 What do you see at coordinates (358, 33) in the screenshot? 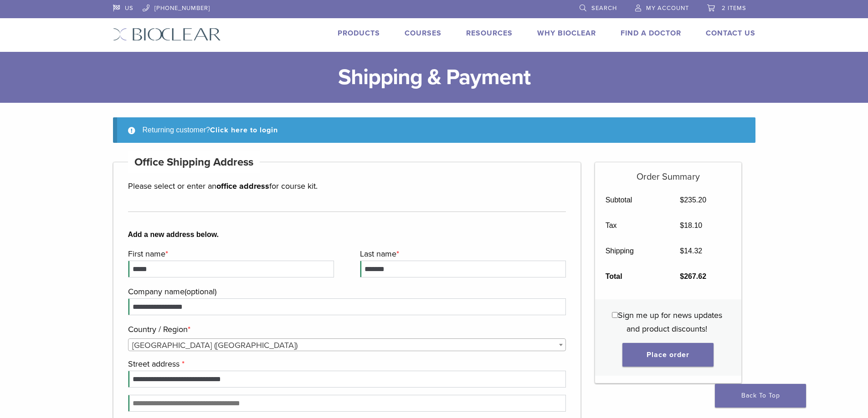
I see `a: Products` at bounding box center [358, 33].